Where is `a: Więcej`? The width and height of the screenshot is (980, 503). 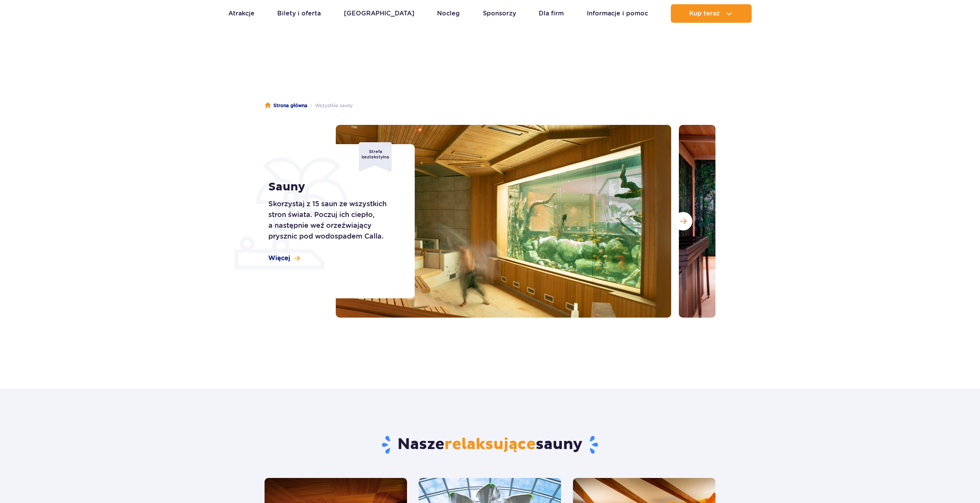
a: Więcej is located at coordinates (285, 258).